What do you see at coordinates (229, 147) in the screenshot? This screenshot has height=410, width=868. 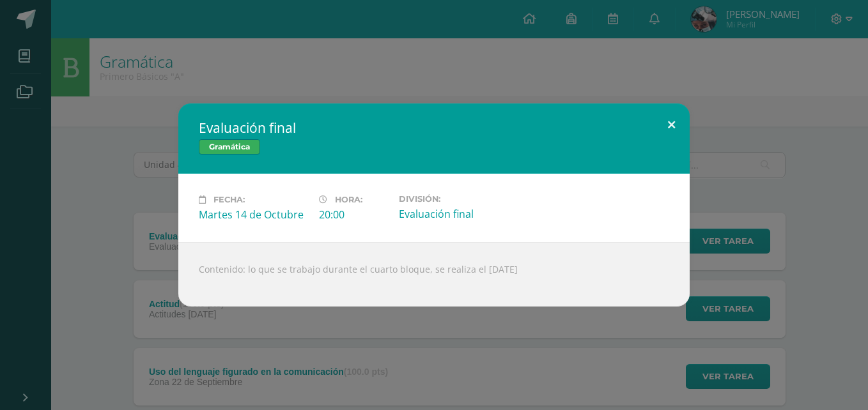 I see `span: Gramática` at bounding box center [229, 147].